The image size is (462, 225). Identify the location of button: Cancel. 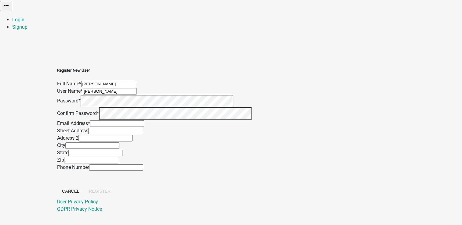
(71, 191).